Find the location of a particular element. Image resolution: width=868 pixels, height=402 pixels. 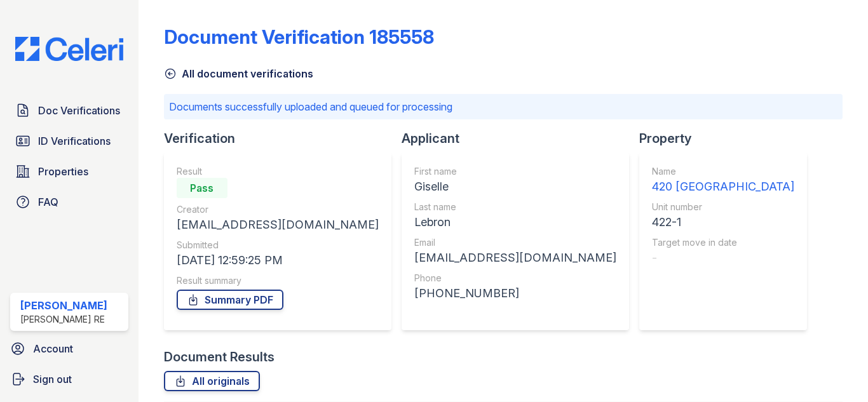

div: Submitted is located at coordinates (278, 245).